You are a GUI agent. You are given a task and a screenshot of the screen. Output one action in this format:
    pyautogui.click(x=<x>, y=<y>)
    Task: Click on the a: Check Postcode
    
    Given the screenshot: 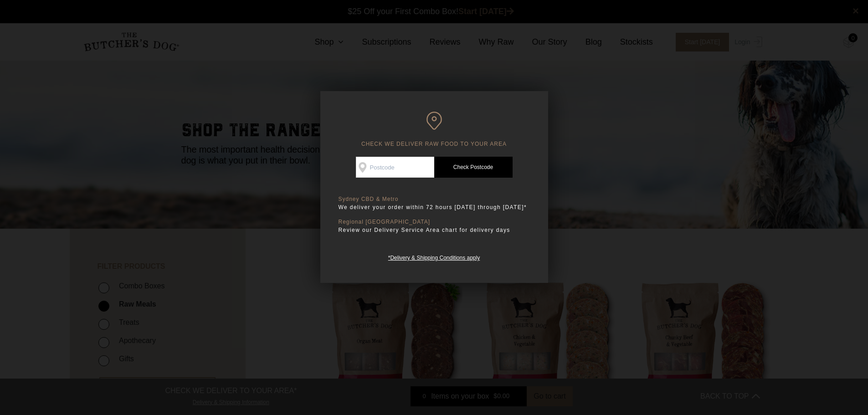 What is the action you would take?
    pyautogui.click(x=473, y=167)
    